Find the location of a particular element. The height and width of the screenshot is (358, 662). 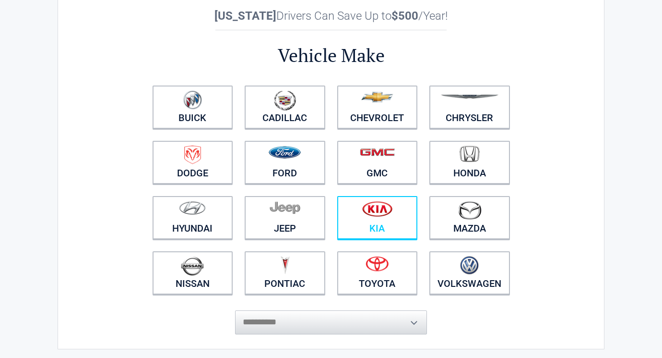

a: Honda is located at coordinates (470, 162).